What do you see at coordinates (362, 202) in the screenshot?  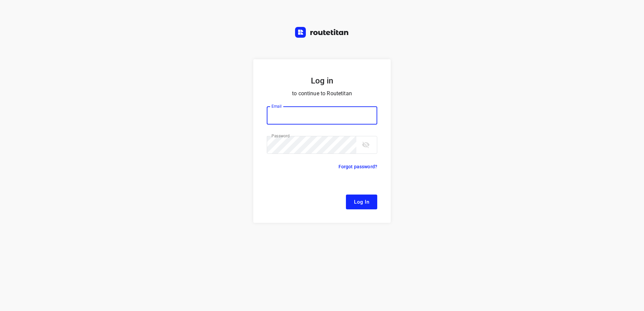 I see `span: Log In` at bounding box center [362, 202].